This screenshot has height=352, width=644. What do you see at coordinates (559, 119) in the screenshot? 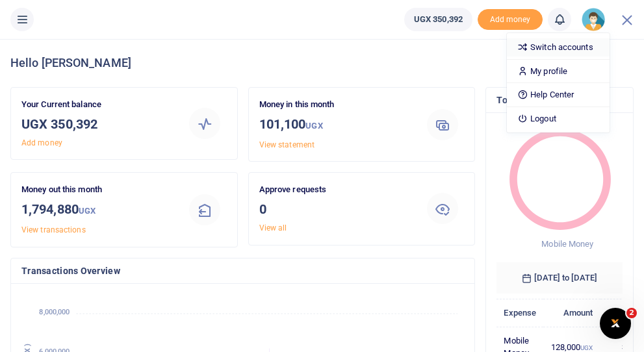
I see `a: Logout` at bounding box center [559, 119].